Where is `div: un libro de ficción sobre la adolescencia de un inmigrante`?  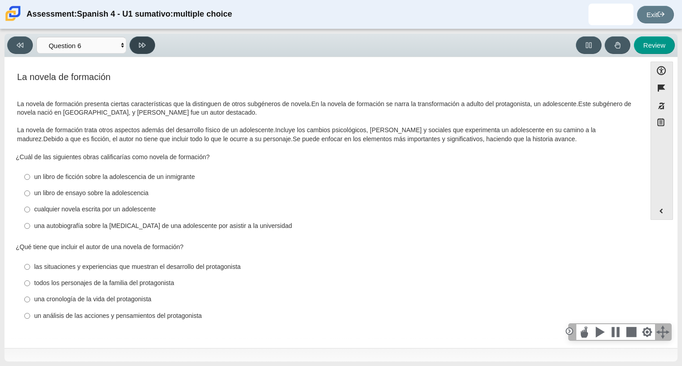
div: un libro de ficción sobre la adolescencia de un inmigrante is located at coordinates (332, 177).